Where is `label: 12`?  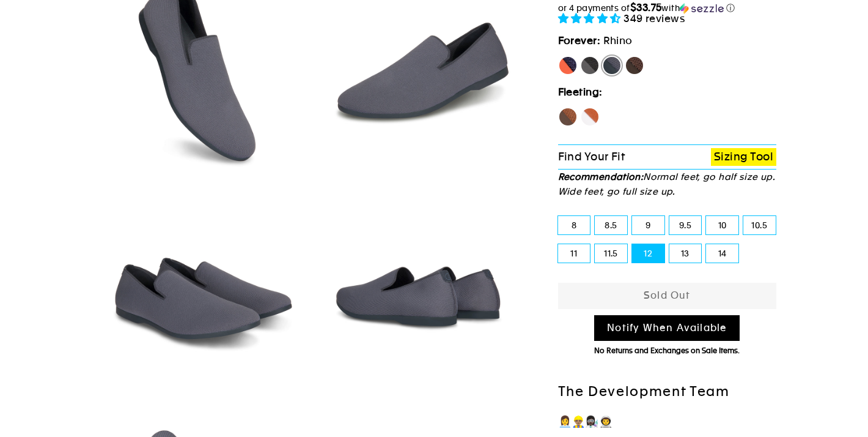 label: 12 is located at coordinates (648, 253).